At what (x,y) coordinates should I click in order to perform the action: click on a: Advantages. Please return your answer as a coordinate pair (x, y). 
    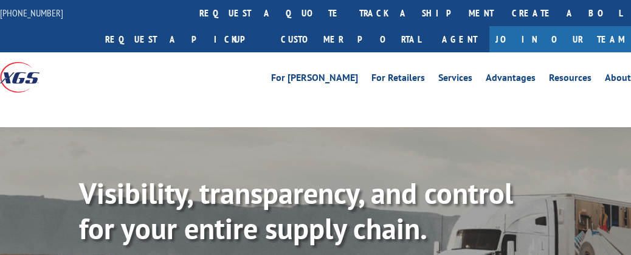
    Looking at the image, I should click on (511, 80).